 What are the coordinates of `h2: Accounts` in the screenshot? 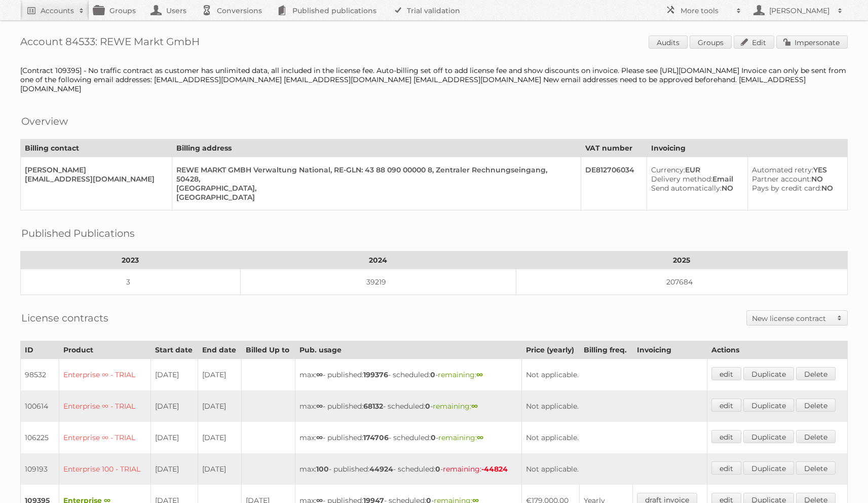 It's located at (57, 11).